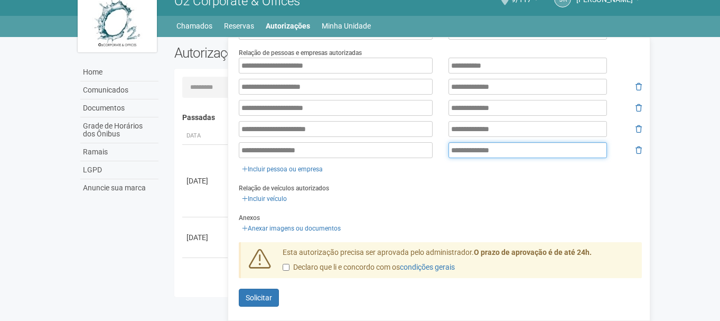 This screenshot has width=720, height=321. I want to click on a: condições gerais, so click(427, 267).